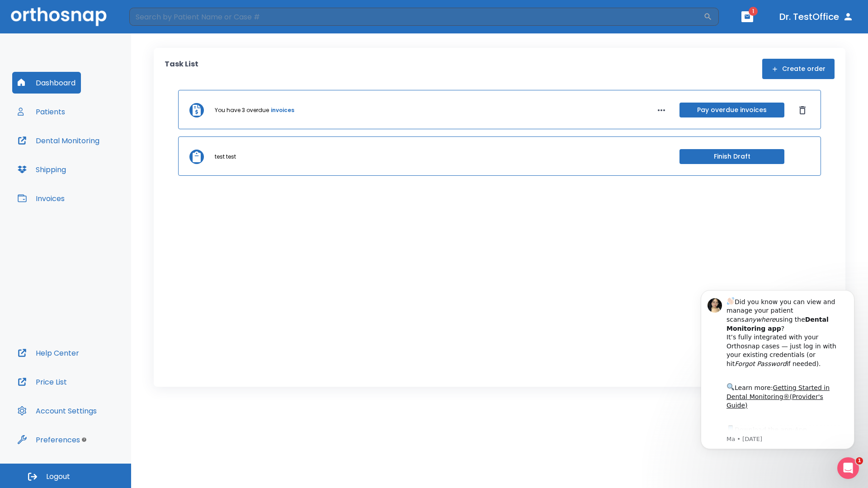  I want to click on p: You have 3 overdue, so click(242, 110).